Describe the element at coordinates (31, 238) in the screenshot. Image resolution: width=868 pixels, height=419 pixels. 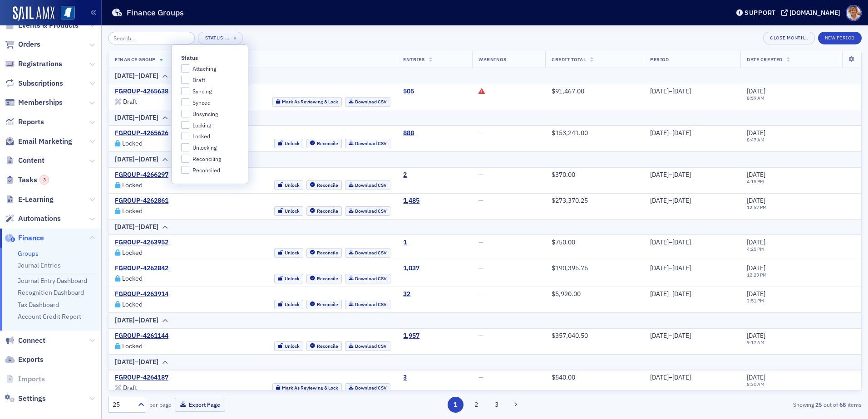
I see `span: Finance` at that location.